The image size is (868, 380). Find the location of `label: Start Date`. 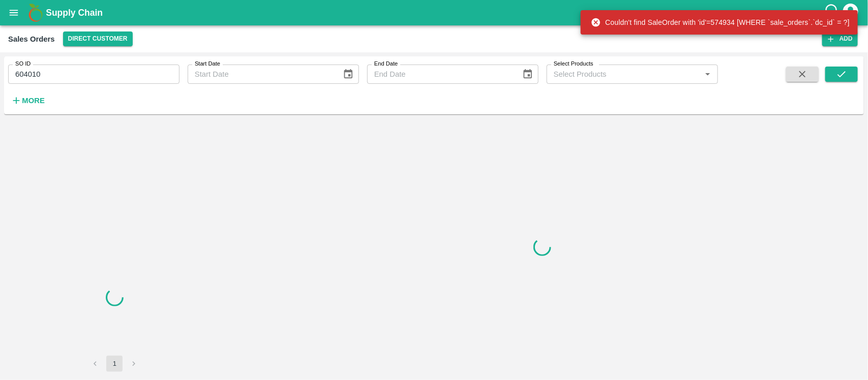

label: Start Date is located at coordinates (207, 64).